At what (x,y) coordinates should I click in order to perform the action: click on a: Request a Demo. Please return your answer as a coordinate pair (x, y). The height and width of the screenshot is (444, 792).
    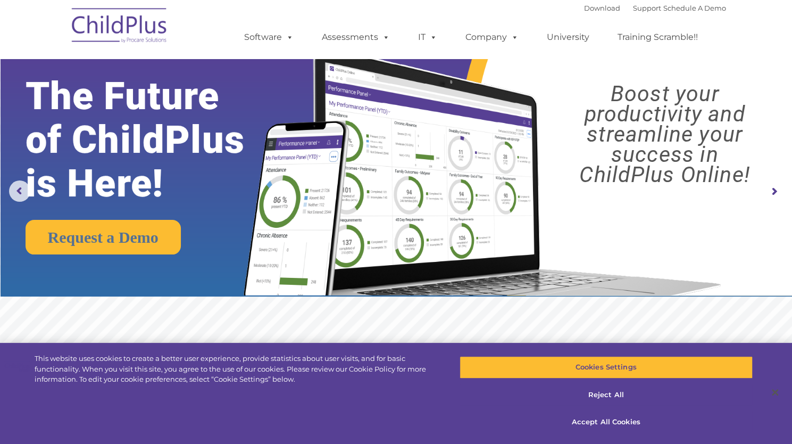
    Looking at the image, I should click on (103, 237).